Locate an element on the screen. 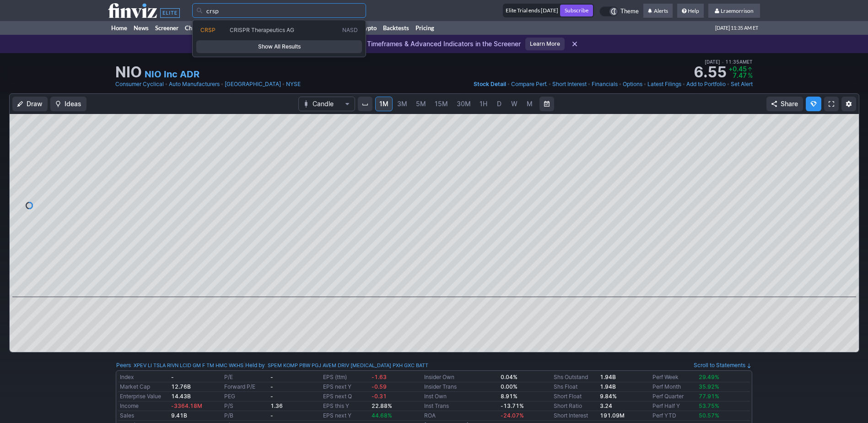  span: Draw is located at coordinates (34, 104).